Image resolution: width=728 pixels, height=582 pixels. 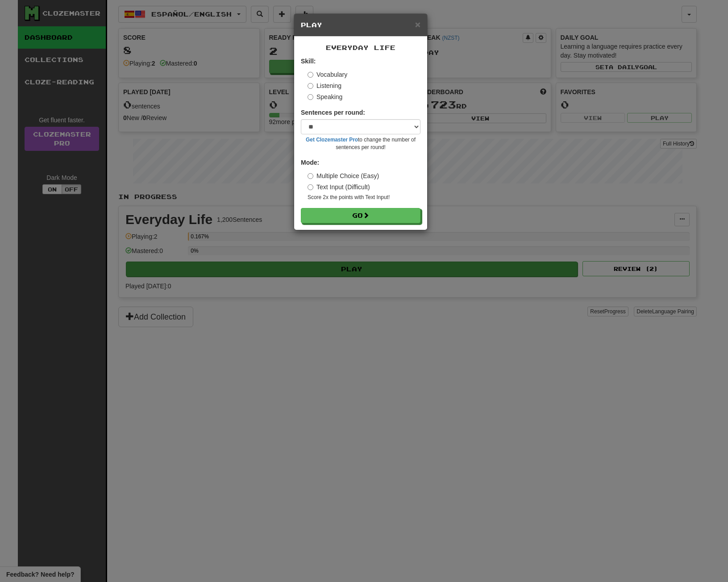 What do you see at coordinates (310, 187) in the screenshot?
I see `input: Text Input (Difficult)` at bounding box center [310, 187].